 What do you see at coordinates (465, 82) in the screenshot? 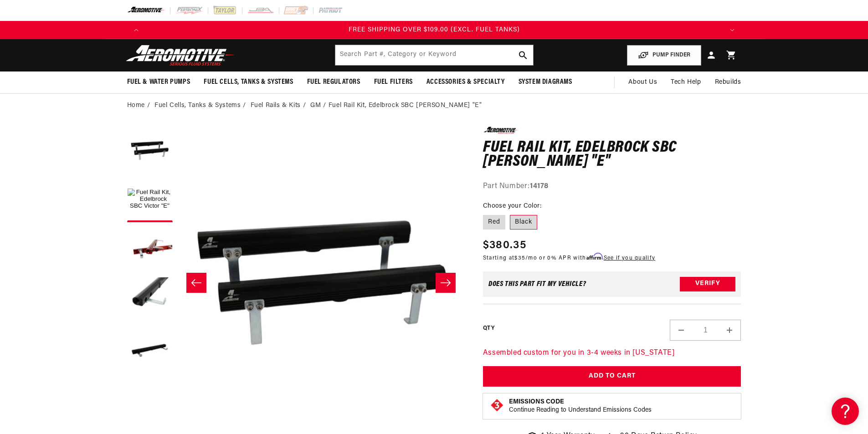
I see `summary: Accessories & Specialty` at bounding box center [465, 82].